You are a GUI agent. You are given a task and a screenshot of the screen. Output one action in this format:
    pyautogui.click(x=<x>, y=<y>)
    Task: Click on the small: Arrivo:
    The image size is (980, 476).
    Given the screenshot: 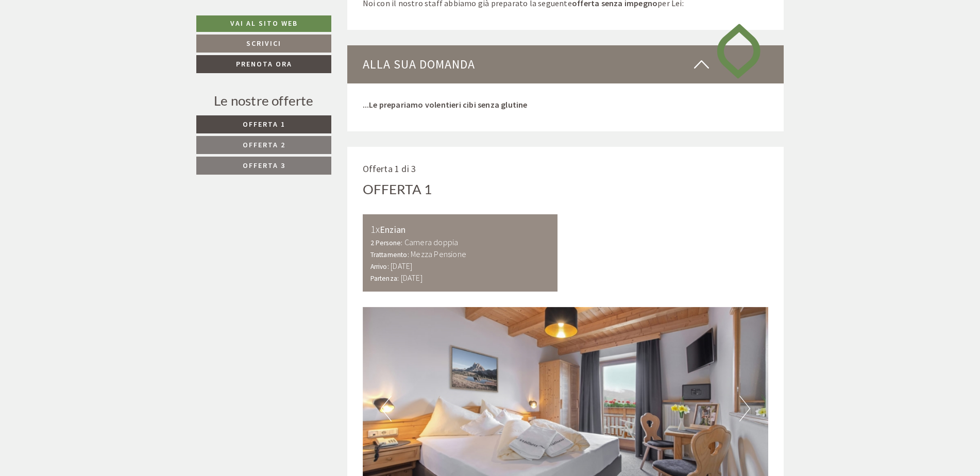 What is the action you would take?
    pyautogui.click(x=380, y=267)
    